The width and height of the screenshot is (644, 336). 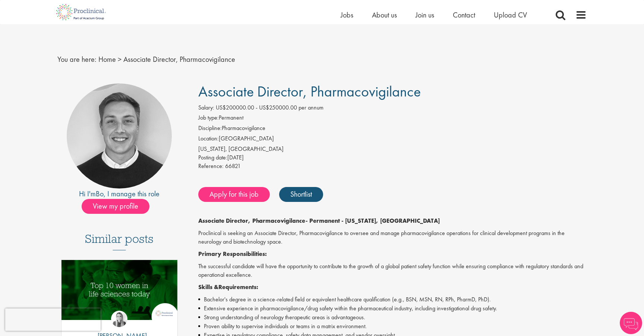 What do you see at coordinates (208, 287) in the screenshot?
I see `strong: Skills &` at bounding box center [208, 287].